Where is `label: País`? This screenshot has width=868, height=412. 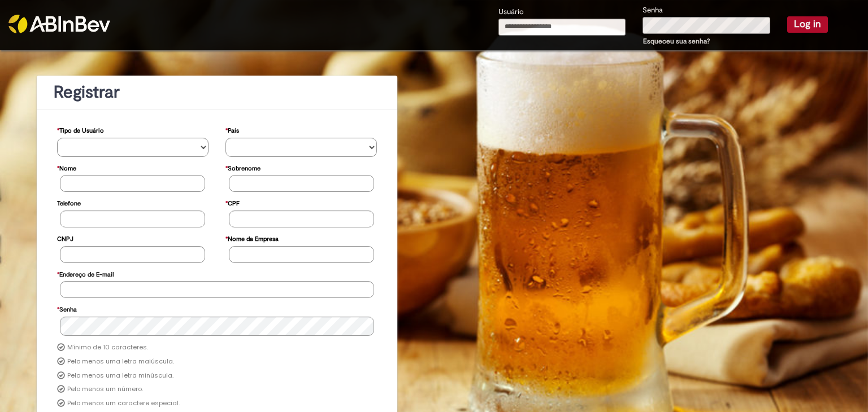 label: País is located at coordinates (232, 129).